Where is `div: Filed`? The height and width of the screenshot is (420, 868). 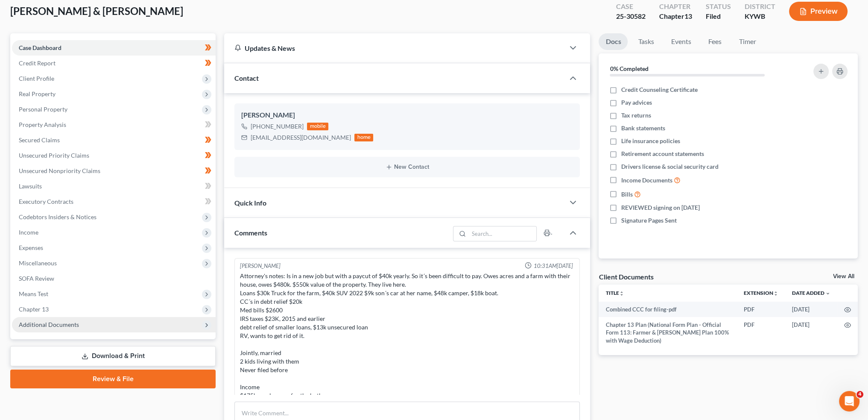 div: Filed is located at coordinates (718, 16).